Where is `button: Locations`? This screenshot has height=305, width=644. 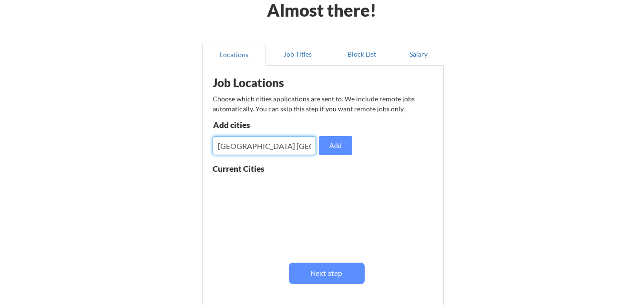 button: Locations is located at coordinates (234, 54).